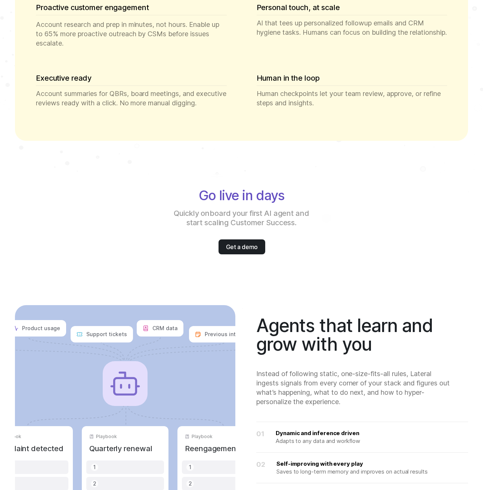 The height and width of the screenshot is (490, 483). I want to click on p: Self-improving with every play, so click(357, 463).